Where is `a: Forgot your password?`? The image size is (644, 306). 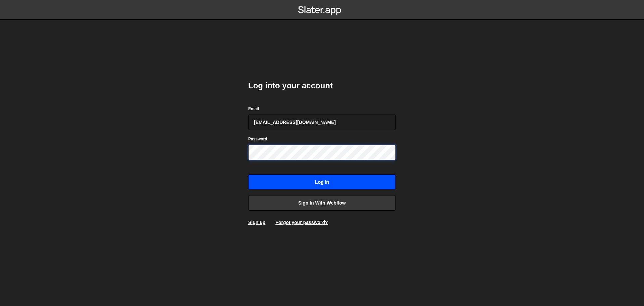 a: Forgot your password? is located at coordinates (301, 222).